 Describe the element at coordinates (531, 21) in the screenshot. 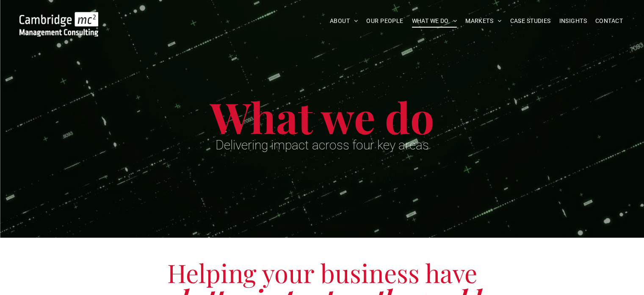

I see `a: CASE STUDIES` at that location.